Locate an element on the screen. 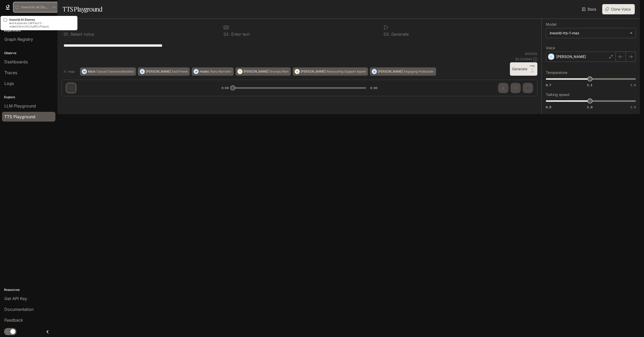 The height and width of the screenshot is (337, 644). p: Enter text is located at coordinates (240, 34).